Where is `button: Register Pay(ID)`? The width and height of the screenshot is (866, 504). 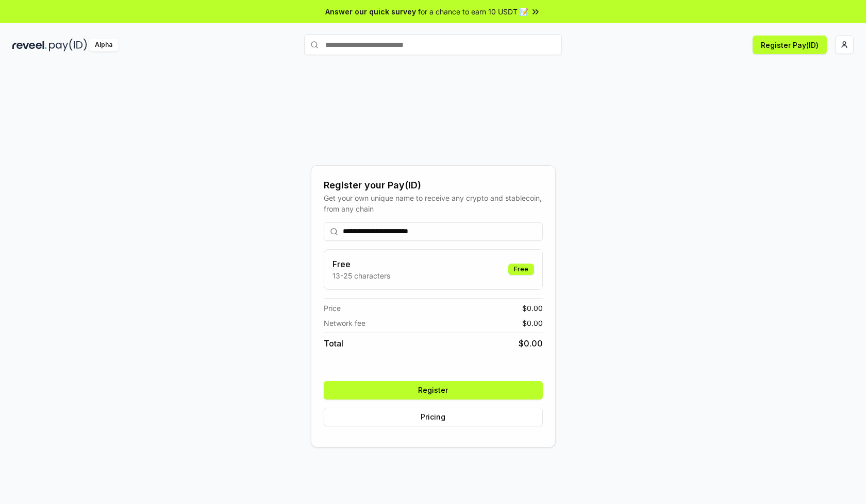 button: Register Pay(ID) is located at coordinates (790, 45).